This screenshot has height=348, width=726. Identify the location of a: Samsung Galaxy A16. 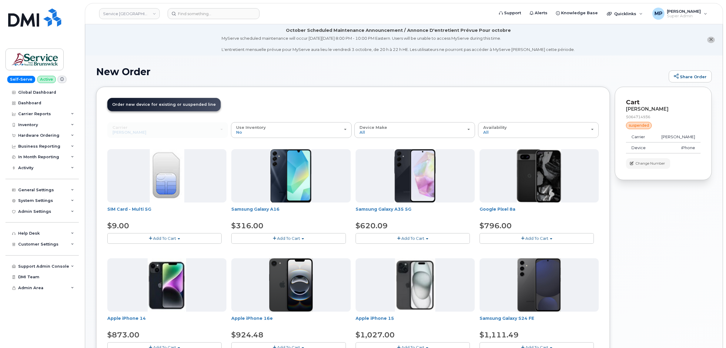
(255, 209).